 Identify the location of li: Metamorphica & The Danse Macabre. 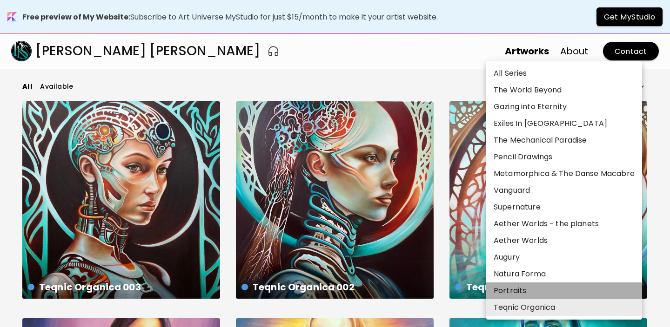
(564, 174).